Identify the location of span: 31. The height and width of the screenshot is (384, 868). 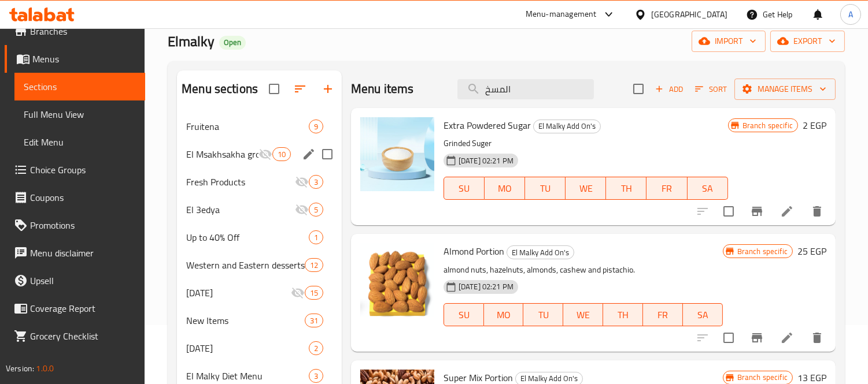
(314, 321).